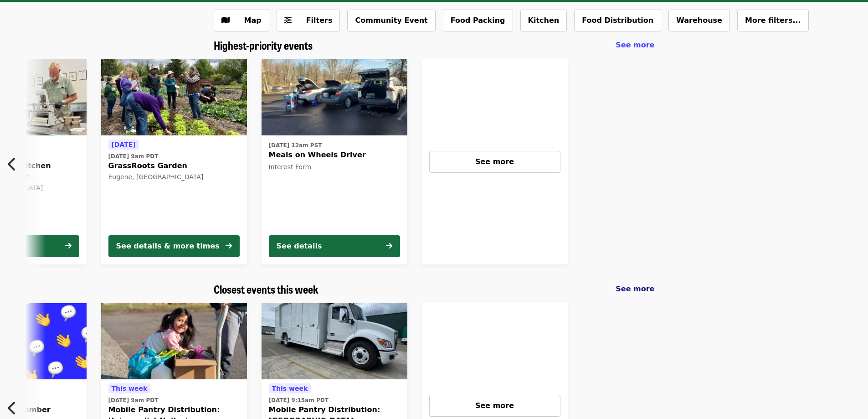 The width and height of the screenshot is (868, 419). What do you see at coordinates (242, 21) in the screenshot?
I see `a: Show map view` at bounding box center [242, 21].